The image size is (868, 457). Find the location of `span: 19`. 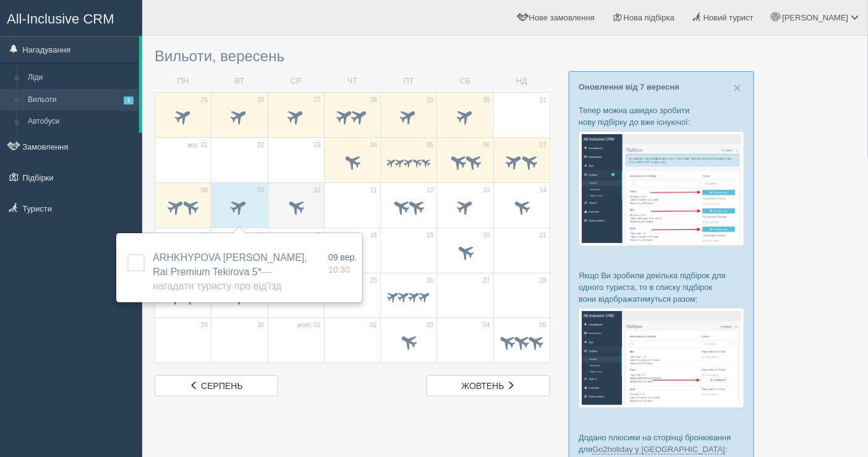

span: 19 is located at coordinates (430, 236).